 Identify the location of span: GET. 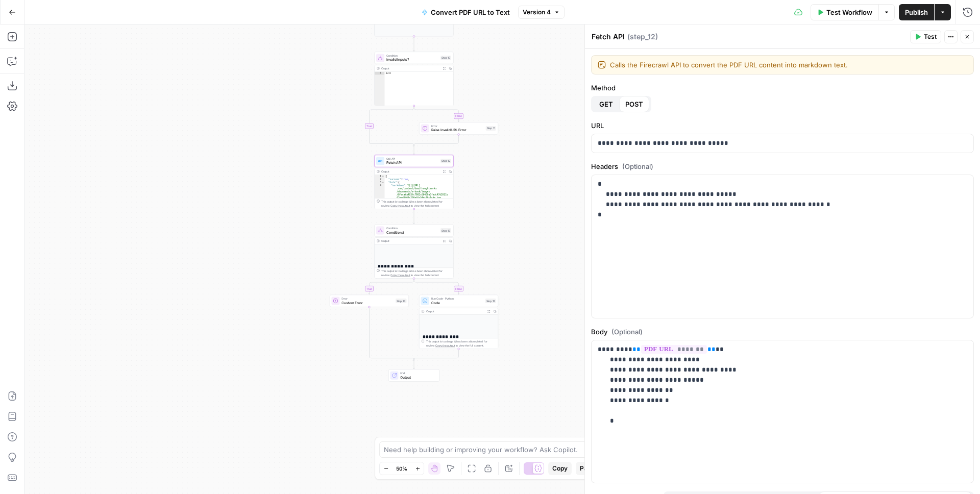
(606, 104).